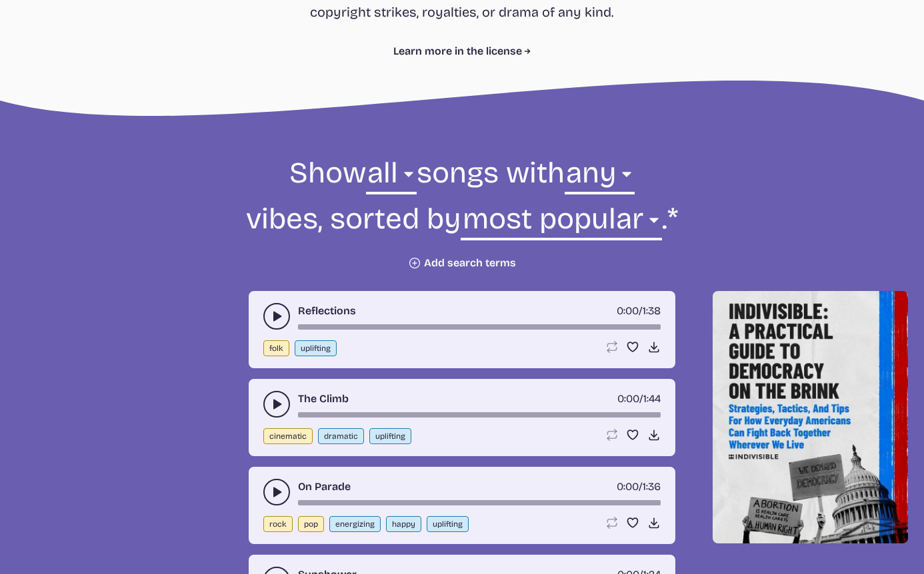 Image resolution: width=924 pixels, height=574 pixels. What do you see at coordinates (311, 524) in the screenshot?
I see `button: pop` at bounding box center [311, 524].